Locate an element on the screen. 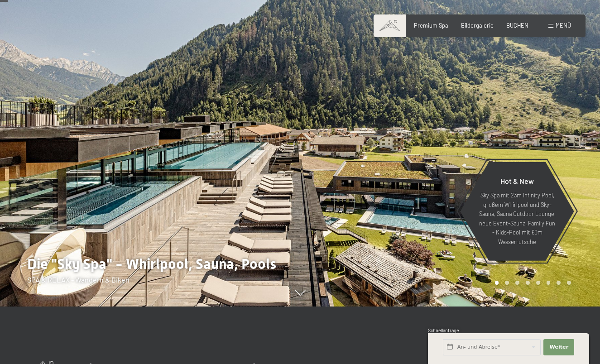 This screenshot has height=364, width=600. a: Hot & New Sky Spa mit 23m Infinity Pool, großem Whirlpool und Sky-Sauna, Sauna Outdoor Lounge, ne... is located at coordinates (517, 211).